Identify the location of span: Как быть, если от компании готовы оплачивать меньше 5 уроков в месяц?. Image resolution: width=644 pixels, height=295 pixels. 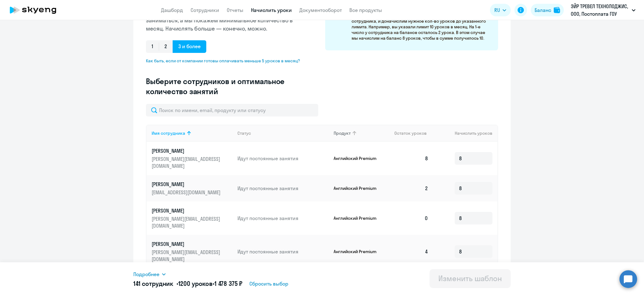
(226, 61).